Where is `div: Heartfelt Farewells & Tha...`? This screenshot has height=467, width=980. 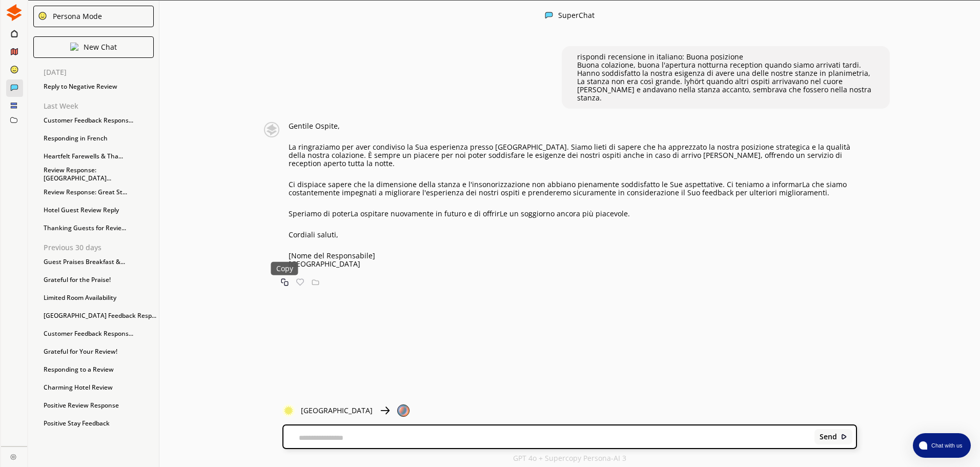 div: Heartfelt Farewells & Tha... is located at coordinates (98, 157).